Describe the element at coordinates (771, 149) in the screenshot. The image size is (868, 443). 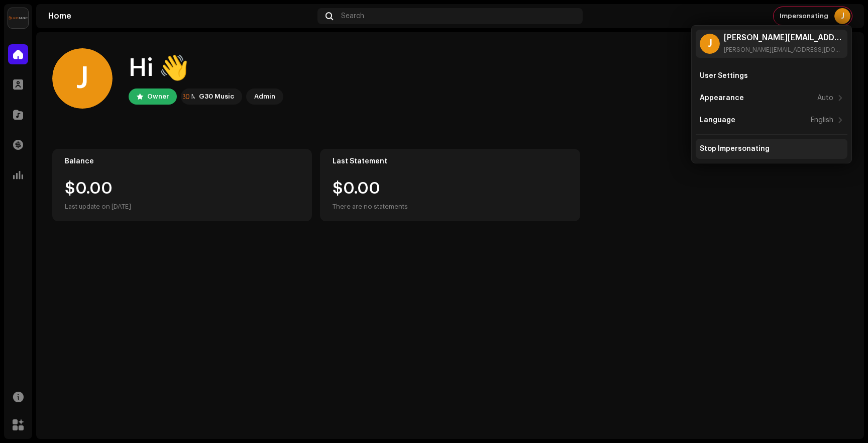
I see `re-m-nav-item: Stop Impersonating` at that location.